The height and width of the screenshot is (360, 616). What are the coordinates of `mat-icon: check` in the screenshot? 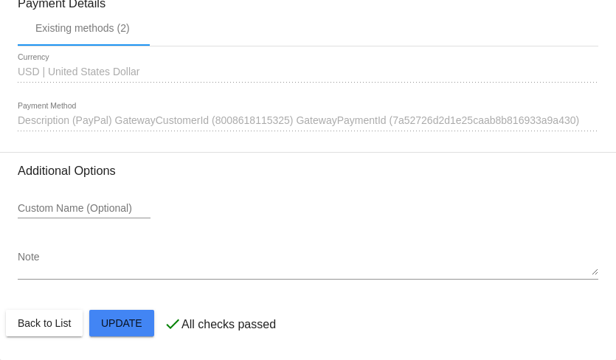 It's located at (173, 324).